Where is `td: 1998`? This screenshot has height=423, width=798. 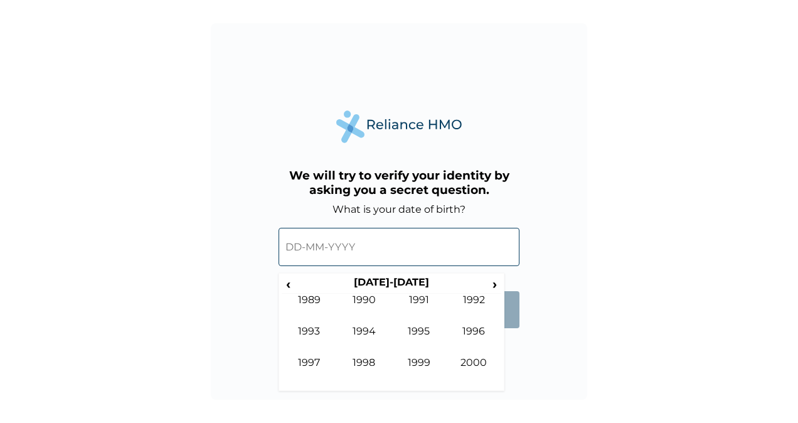 td: 1998 is located at coordinates (364, 372).